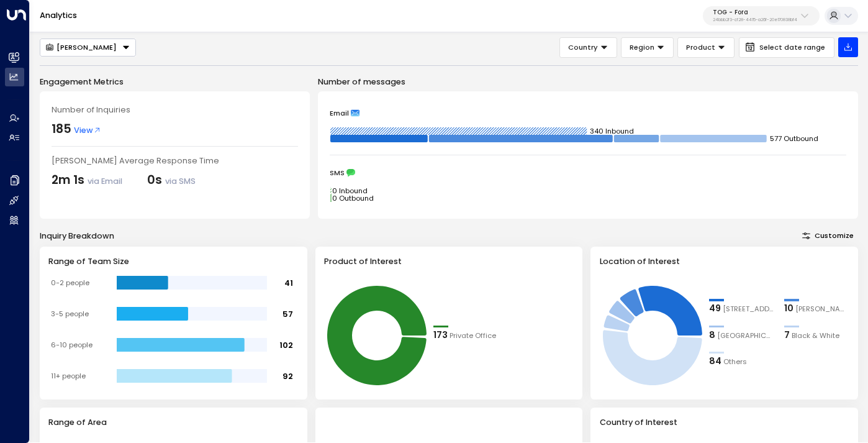 The height and width of the screenshot is (443, 868). What do you see at coordinates (642, 47) in the screenshot?
I see `span: Region` at bounding box center [642, 47].